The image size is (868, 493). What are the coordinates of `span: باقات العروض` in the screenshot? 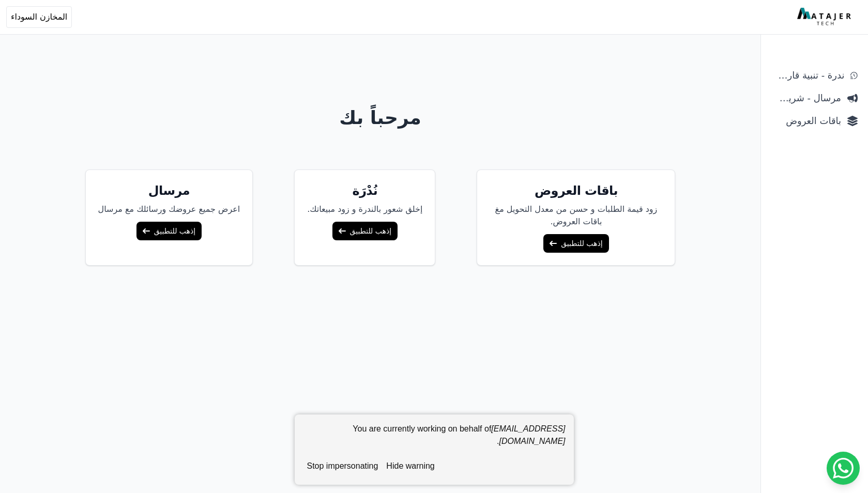 It's located at (806, 121).